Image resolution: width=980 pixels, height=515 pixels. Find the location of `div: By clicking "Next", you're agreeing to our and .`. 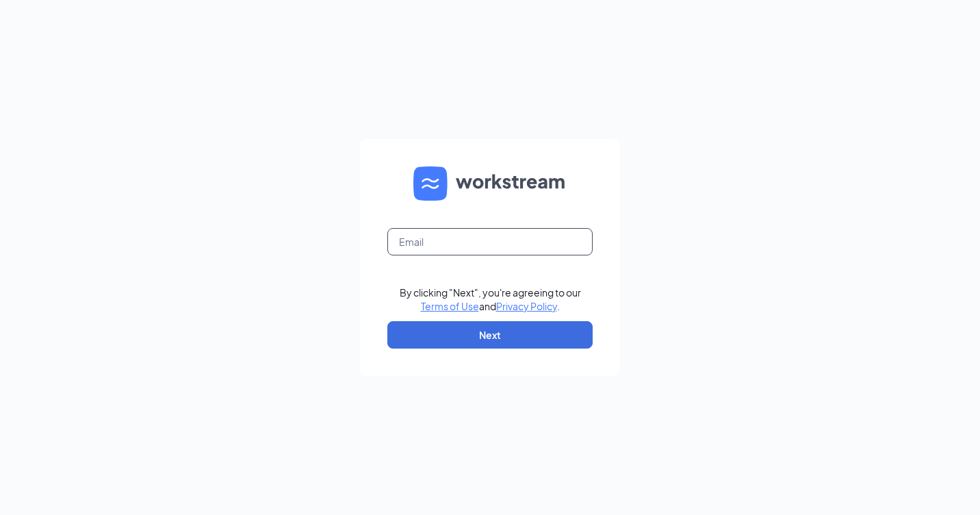

div: By clicking "Next", you're agreeing to our and . is located at coordinates (490, 299).